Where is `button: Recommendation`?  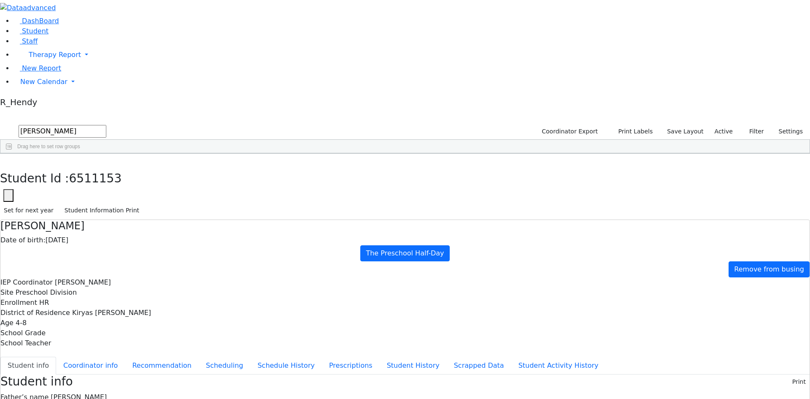 button: Recommendation is located at coordinates (162, 365).